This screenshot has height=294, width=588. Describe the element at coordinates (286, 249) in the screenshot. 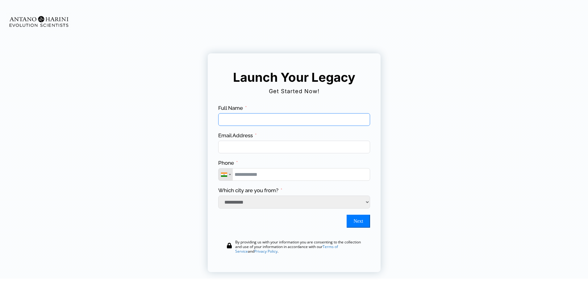

I see `a: Terms of Service` at that location.